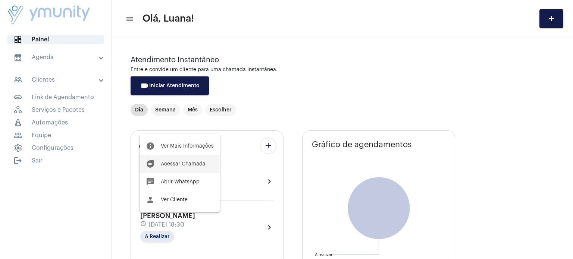 This screenshot has height=259, width=573. What do you see at coordinates (187, 146) in the screenshot?
I see `span: Ver Mais Informações` at bounding box center [187, 146].